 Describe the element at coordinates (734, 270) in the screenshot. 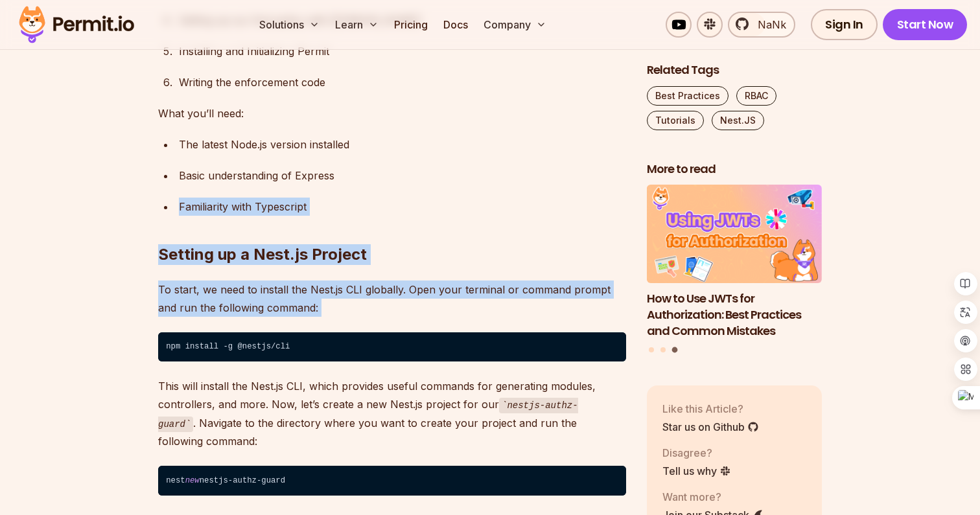

I see `div: Posts` at that location.